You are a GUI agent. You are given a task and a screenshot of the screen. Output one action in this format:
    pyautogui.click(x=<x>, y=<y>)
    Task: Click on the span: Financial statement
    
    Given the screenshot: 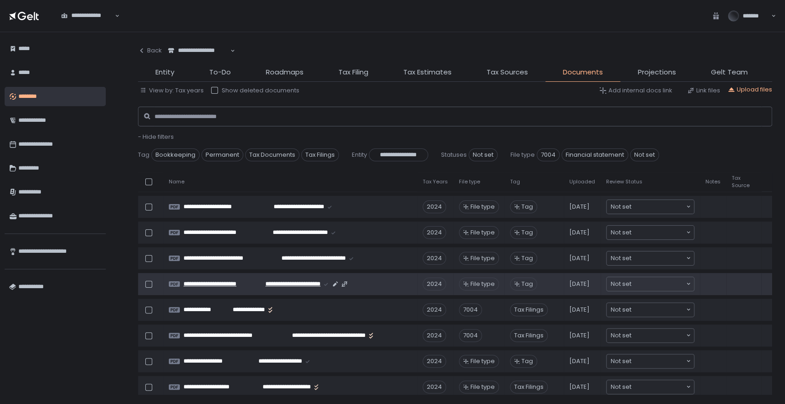 What is the action you would take?
    pyautogui.click(x=595, y=155)
    